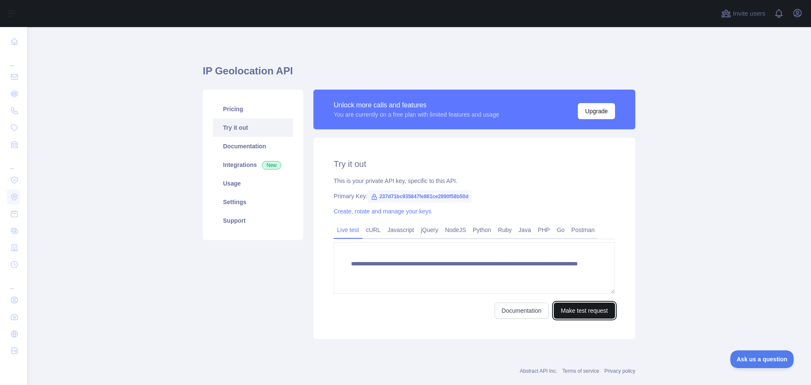 The width and height of the screenshot is (811, 385). Describe the element at coordinates (419, 196) in the screenshot. I see `span: 237d71bc935847fe861ce2890f58b50d` at that location.